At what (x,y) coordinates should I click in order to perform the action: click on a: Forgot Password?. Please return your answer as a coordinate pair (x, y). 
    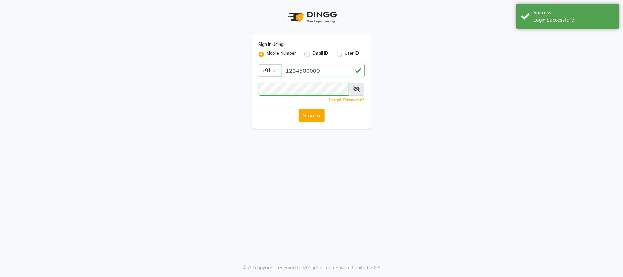
    Looking at the image, I should click on (347, 99).